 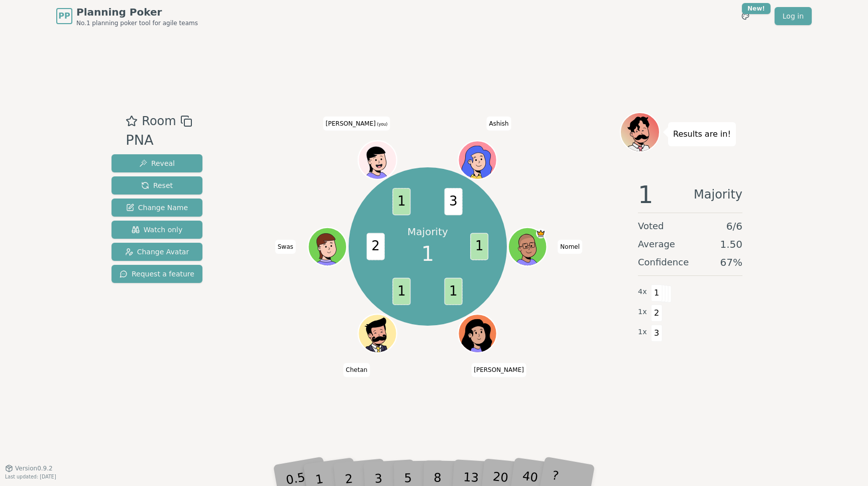 I want to click on p: Majority, so click(x=428, y=232).